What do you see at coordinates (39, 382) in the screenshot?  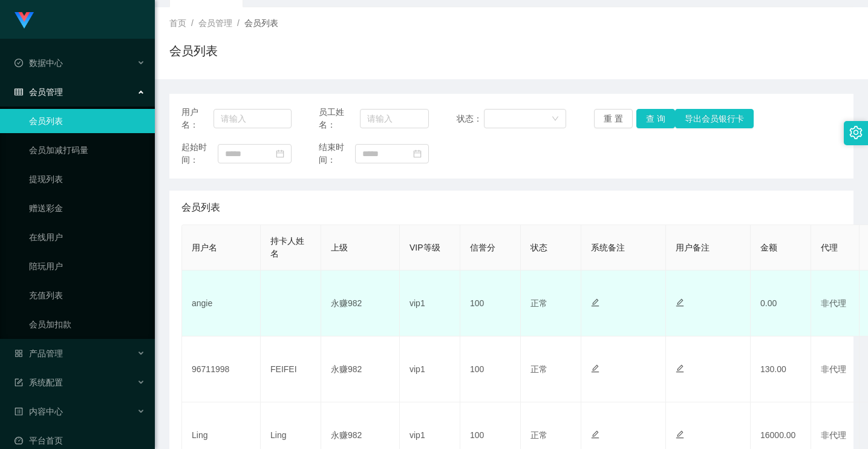 I see `span: 系统配置` at bounding box center [39, 382].